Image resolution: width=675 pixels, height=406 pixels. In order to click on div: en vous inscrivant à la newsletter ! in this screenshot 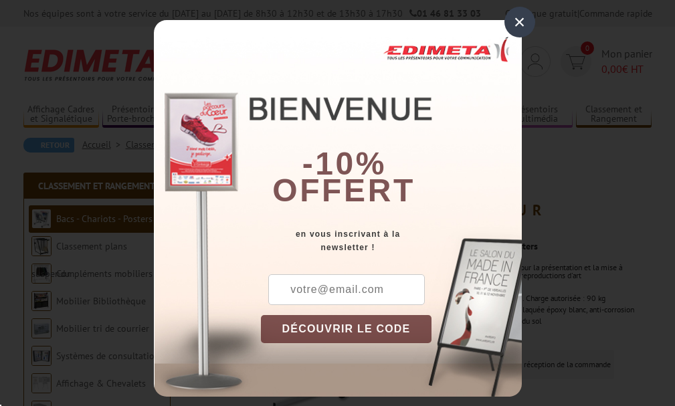, I will do `click(392, 241)`.